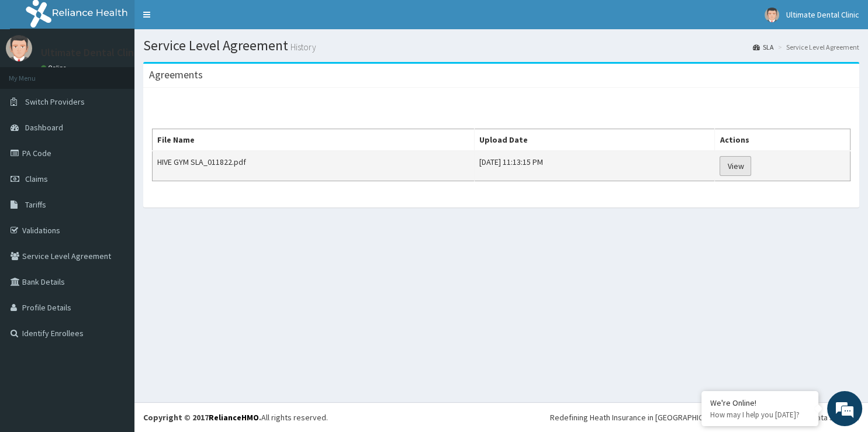  I want to click on span: Ultimate Dental Clinic, so click(822, 15).